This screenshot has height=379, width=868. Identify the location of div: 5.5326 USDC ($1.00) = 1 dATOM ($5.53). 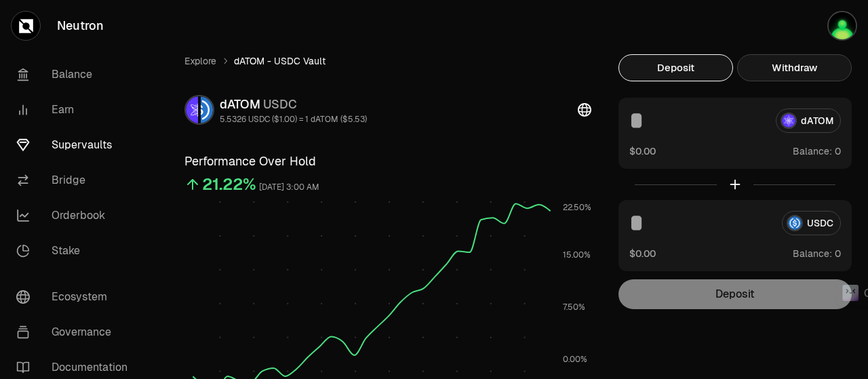
(293, 119).